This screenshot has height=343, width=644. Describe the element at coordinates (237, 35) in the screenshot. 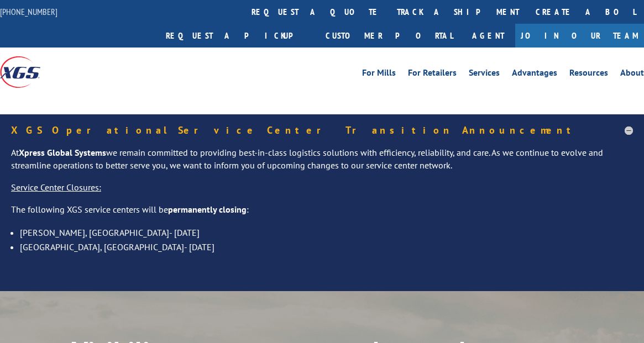

I see `a: Request a pickup` at that location.